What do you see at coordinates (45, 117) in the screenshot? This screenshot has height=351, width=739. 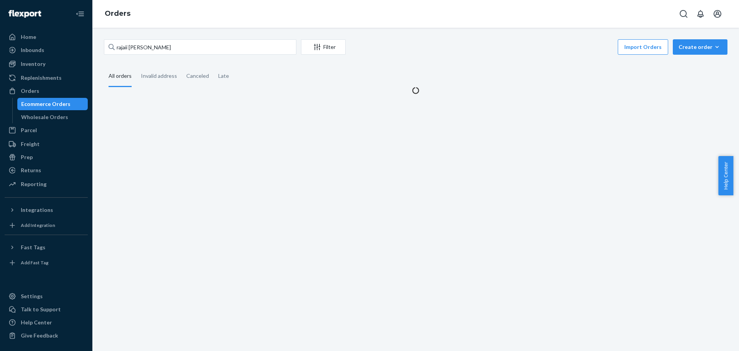 I see `div: Wholesale Orders` at bounding box center [45, 117].